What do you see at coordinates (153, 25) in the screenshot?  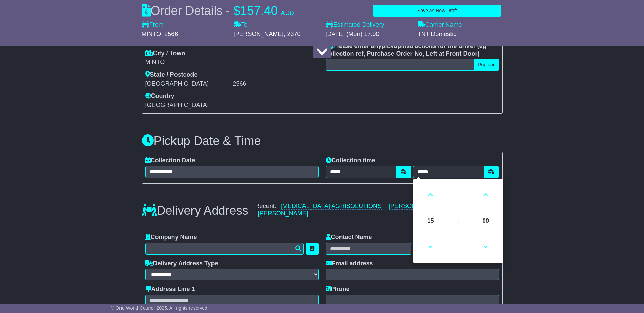 I see `label: From` at bounding box center [153, 25].